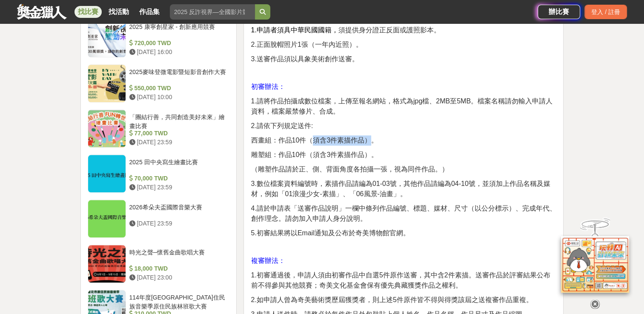 The image size is (644, 314). Describe the element at coordinates (403, 213) in the screenshot. I see `span: 4.請於申請表「送審作品說明」一欄中條列作品編號、標題、媒材、尺寸（以公分標示）、完成年代、創作理念。請勿加入申請人身分說明。` at that location.